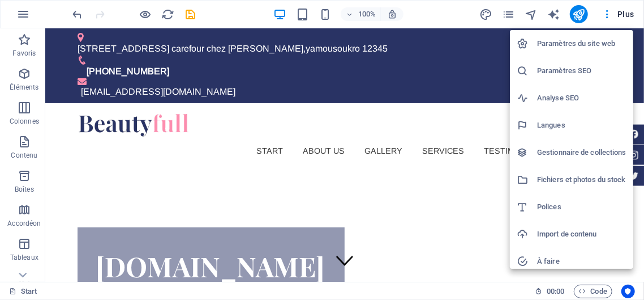 The height and width of the screenshot is (300, 644). I want to click on h6: Fichiers et photos du stock, so click(582, 180).